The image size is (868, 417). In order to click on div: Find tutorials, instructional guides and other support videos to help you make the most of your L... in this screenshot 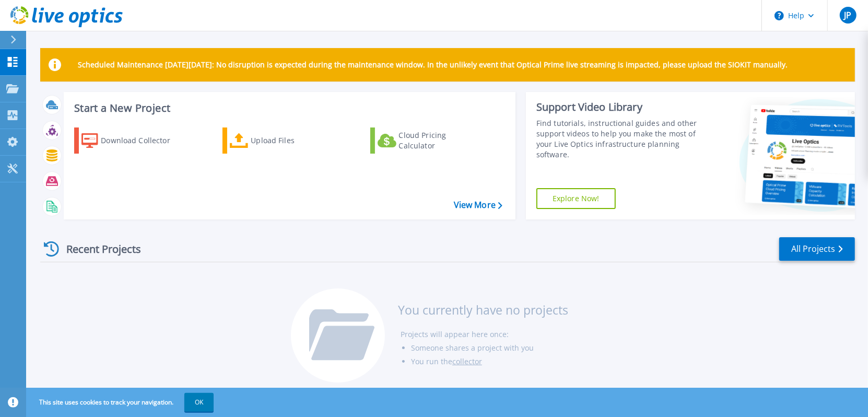, I will do `click(619, 139)`.